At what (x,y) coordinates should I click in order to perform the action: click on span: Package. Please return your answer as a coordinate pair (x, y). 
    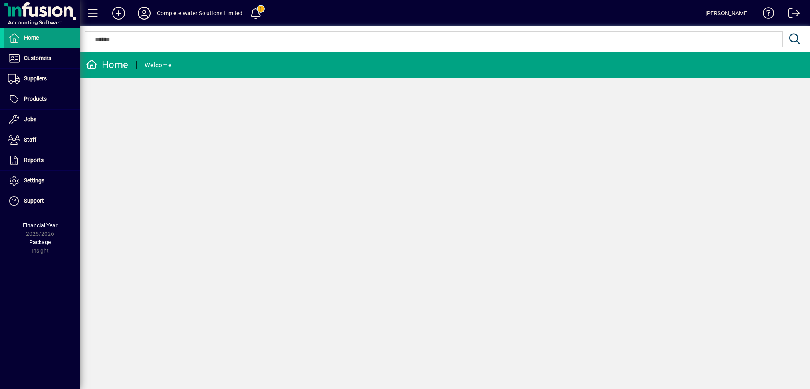
    Looking at the image, I should click on (40, 242).